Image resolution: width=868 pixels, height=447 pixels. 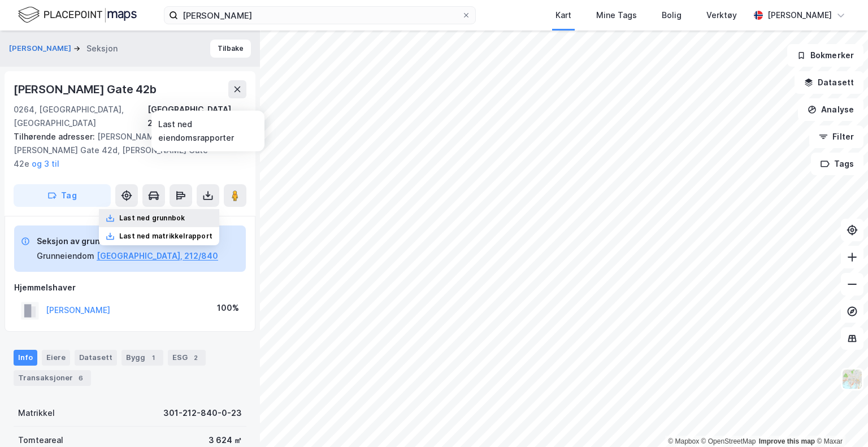 What do you see at coordinates (101, 48) in the screenshot?
I see `div: Seksjon` at bounding box center [101, 48].